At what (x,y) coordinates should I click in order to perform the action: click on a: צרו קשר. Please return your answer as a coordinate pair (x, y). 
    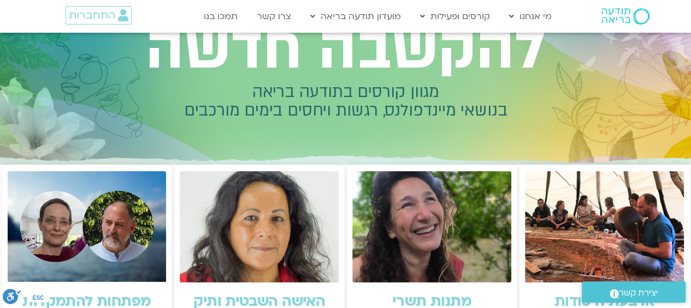
    Looking at the image, I should click on (273, 16).